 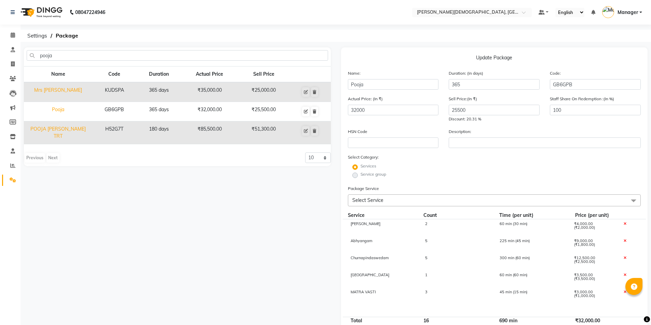 I want to click on p: Update Package, so click(x=494, y=59).